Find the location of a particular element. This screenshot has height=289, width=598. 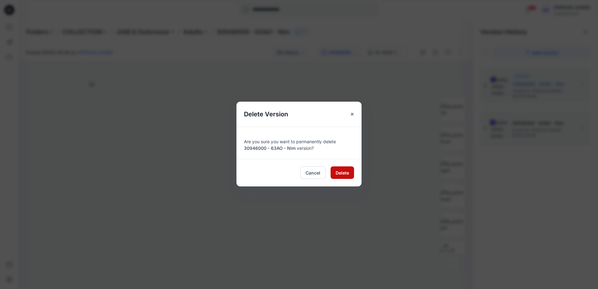

button: Close is located at coordinates (352, 114).